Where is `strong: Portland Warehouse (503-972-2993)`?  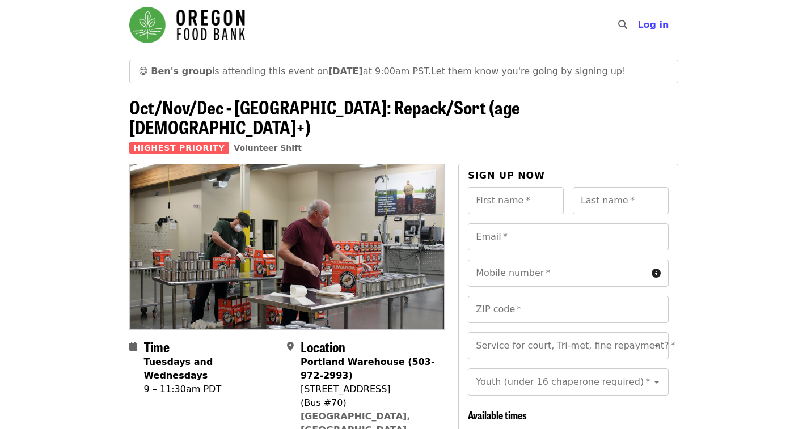
strong: Portland Warehouse (503-972-2993) is located at coordinates (368, 369).